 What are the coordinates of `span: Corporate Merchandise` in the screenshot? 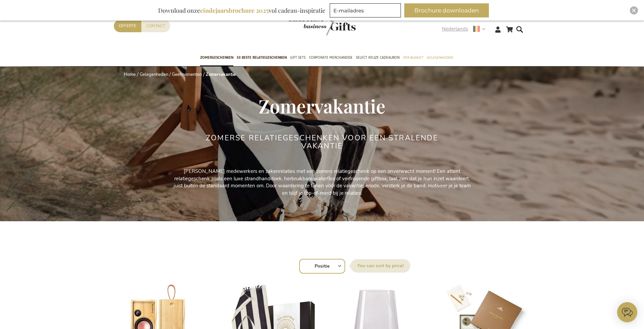 It's located at (330, 58).